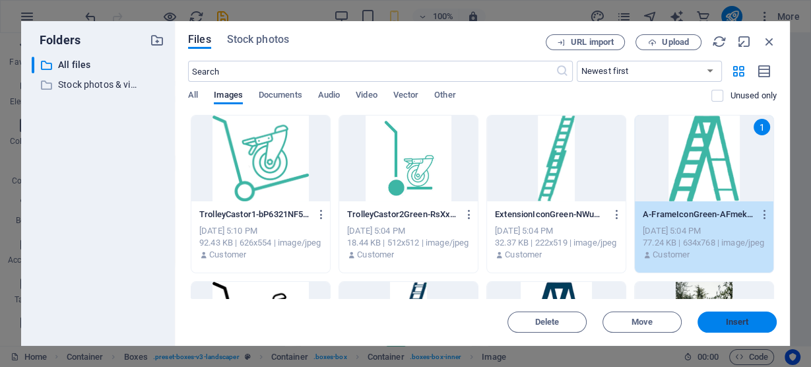 This screenshot has height=367, width=811. What do you see at coordinates (547, 322) in the screenshot?
I see `span: Delete` at bounding box center [547, 322].